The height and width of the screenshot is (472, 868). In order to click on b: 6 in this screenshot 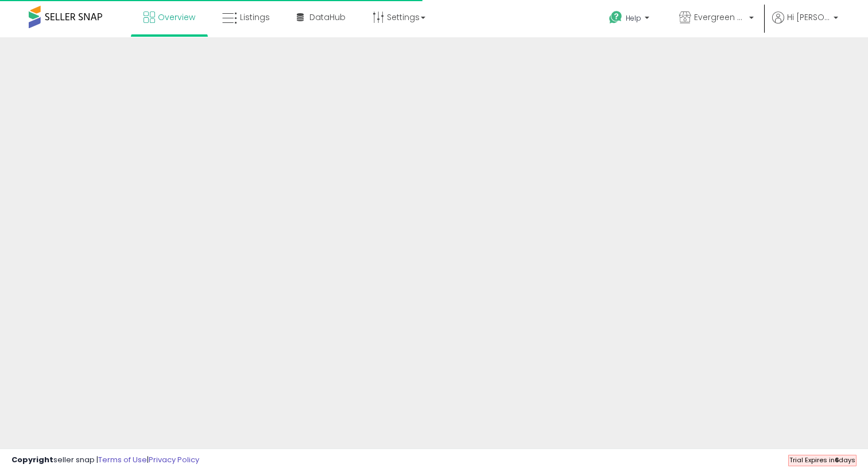, I will do `click(836, 461)`.